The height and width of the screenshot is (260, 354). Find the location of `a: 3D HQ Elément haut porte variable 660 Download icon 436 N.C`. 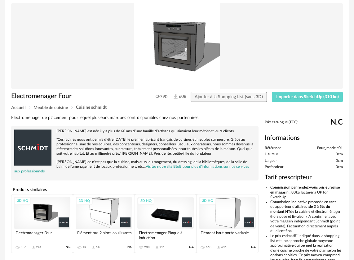

a: 3D HQ Elément haut porte variable 660 Download icon 436 N.C is located at coordinates (227, 223).